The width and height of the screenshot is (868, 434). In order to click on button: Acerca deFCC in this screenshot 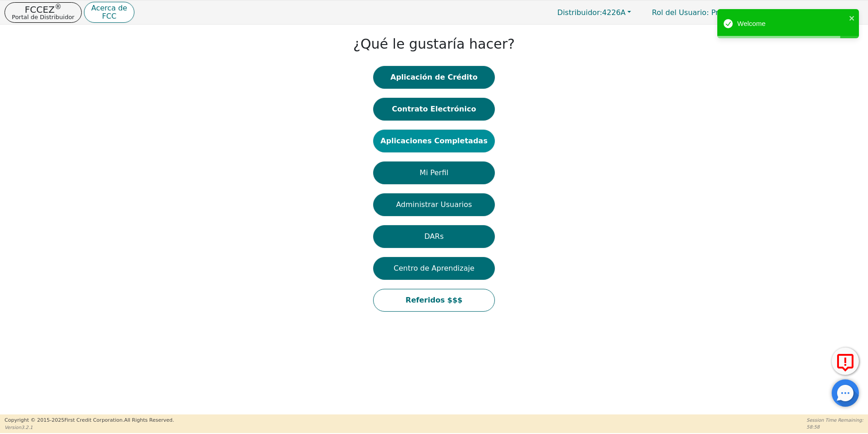, I will do `click(109, 12)`.